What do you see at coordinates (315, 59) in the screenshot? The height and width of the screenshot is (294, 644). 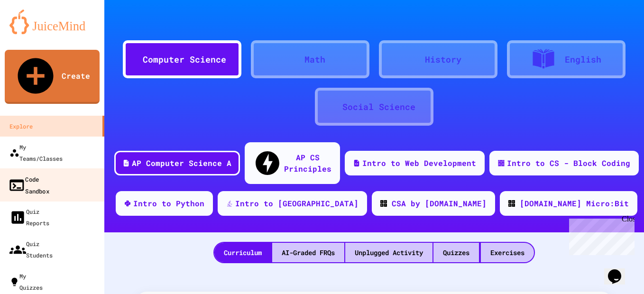 I see `div: Math` at bounding box center [315, 59].